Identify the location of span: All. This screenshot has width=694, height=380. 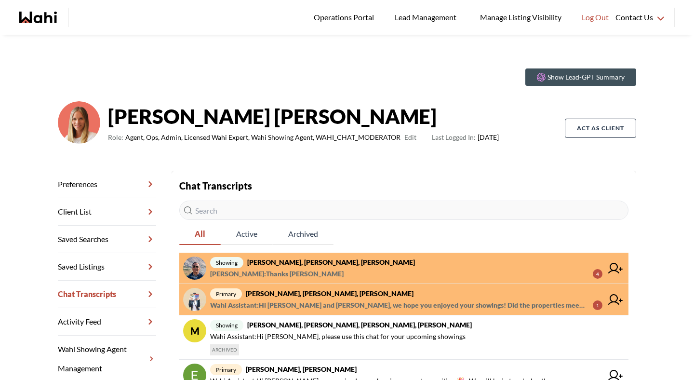
(200, 234).